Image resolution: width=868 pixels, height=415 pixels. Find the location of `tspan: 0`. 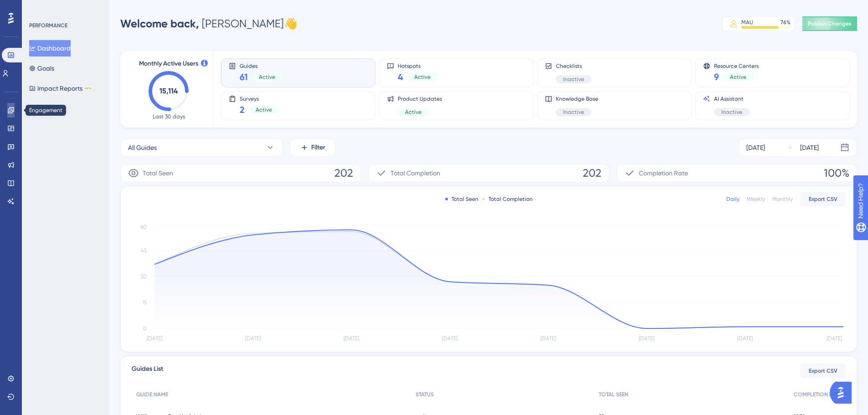

tspan: 0 is located at coordinates (145, 329).